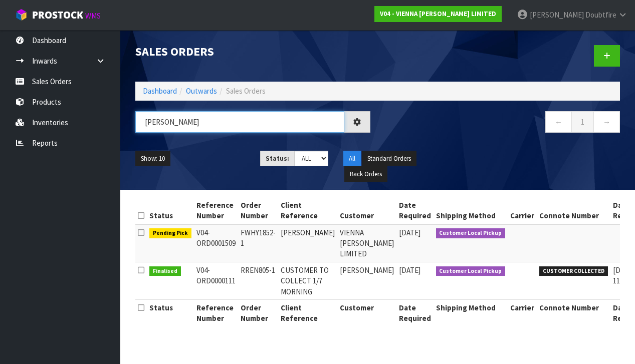 Image resolution: width=635 pixels, height=364 pixels. What do you see at coordinates (277, 159) in the screenshot?
I see `strong: Status:` at bounding box center [277, 159].